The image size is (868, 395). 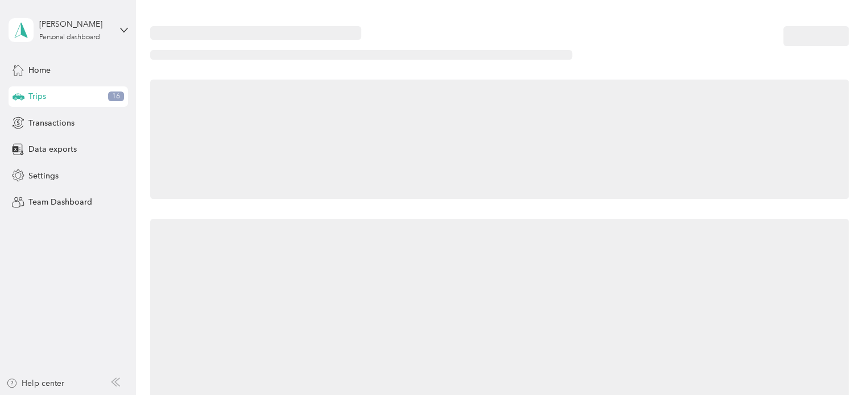 I want to click on div: Personal dashboard, so click(x=70, y=37).